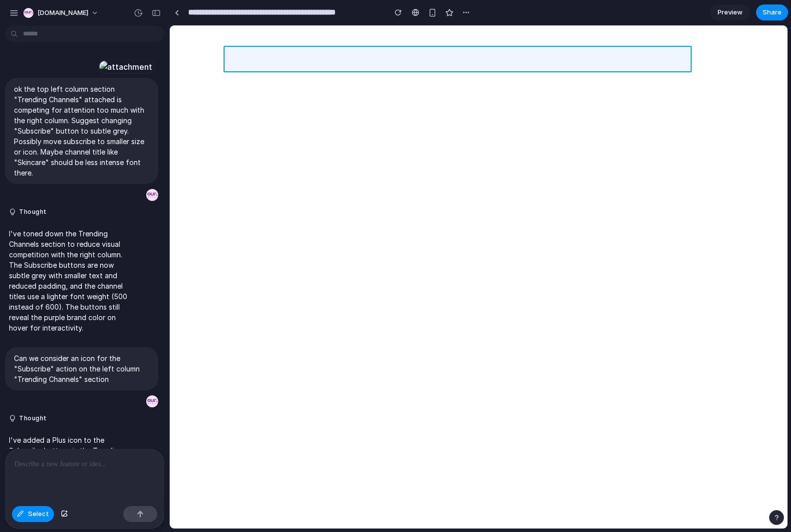 Image resolution: width=791 pixels, height=532 pixels. What do you see at coordinates (730, 12) in the screenshot?
I see `span: Preview` at bounding box center [730, 12].